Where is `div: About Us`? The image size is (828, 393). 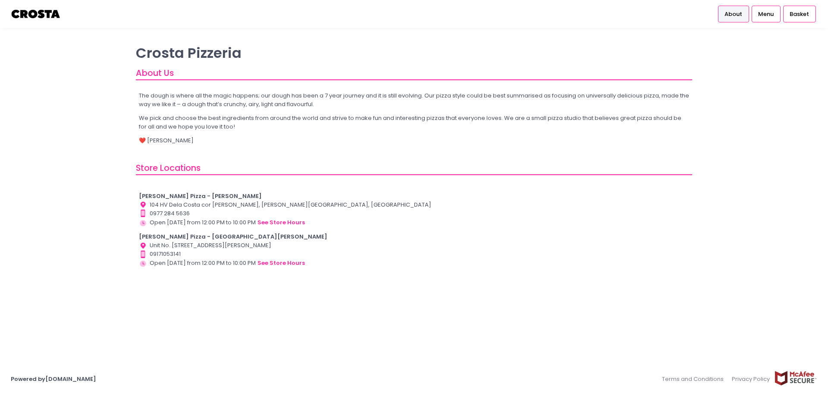
div: About Us is located at coordinates (414, 73).